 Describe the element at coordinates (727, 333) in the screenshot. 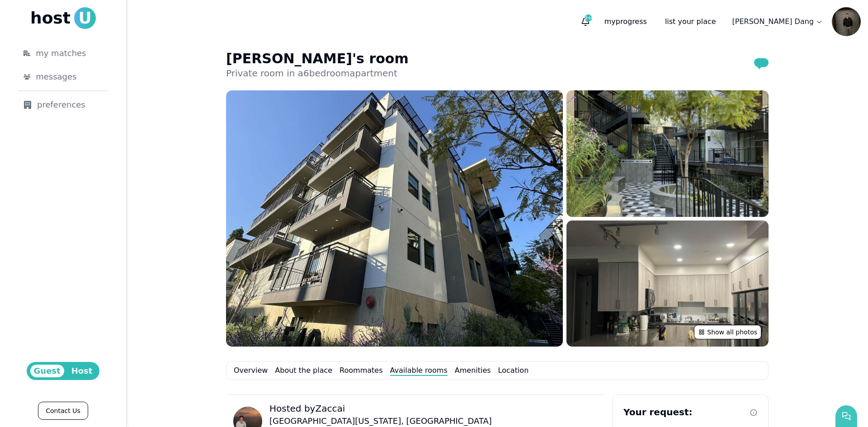

I see `button: Show all photos` at that location.